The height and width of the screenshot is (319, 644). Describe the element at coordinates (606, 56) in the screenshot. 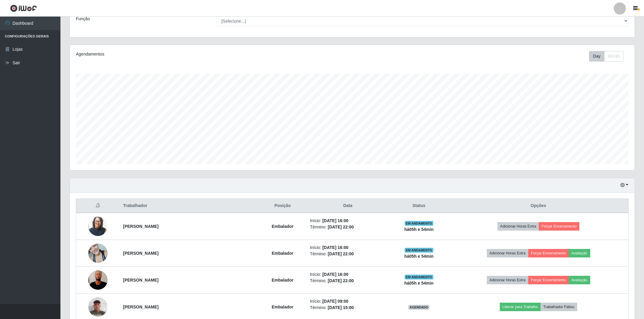

I see `div: First group` at that location.